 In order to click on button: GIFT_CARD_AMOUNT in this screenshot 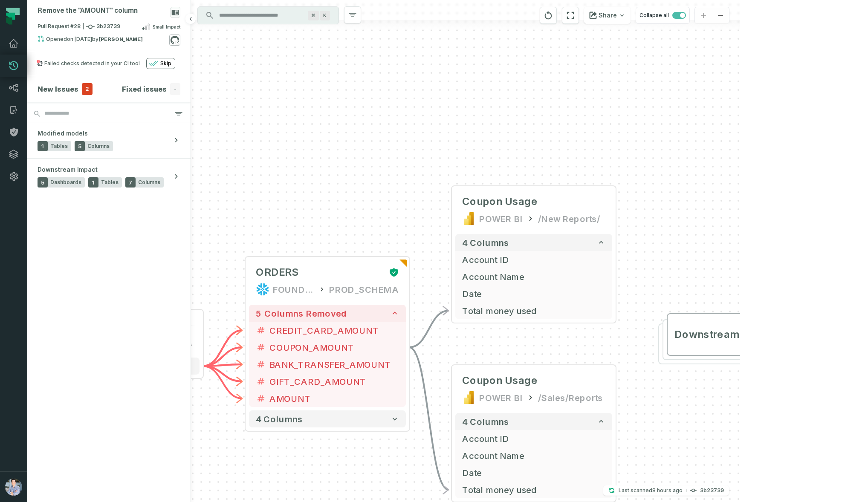, I will do `click(328, 381)`.